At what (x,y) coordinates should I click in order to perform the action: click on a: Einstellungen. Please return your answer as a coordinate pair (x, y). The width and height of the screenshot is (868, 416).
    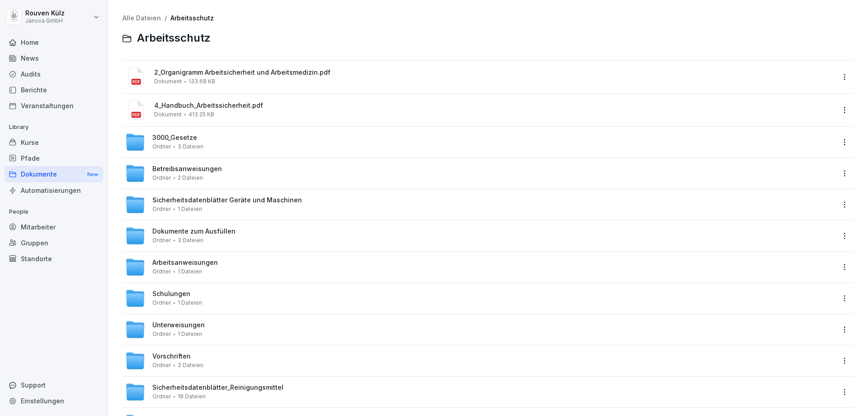
    Looking at the image, I should click on (54, 401).